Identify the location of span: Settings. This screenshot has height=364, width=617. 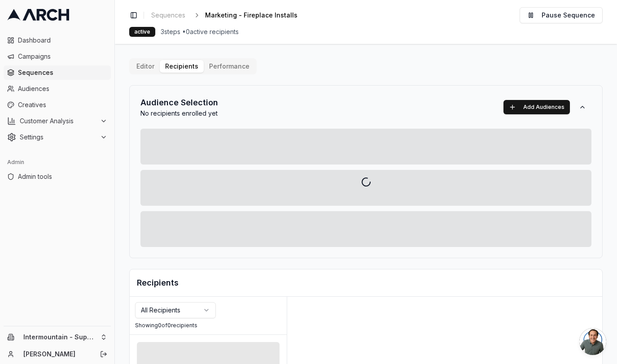
(58, 137).